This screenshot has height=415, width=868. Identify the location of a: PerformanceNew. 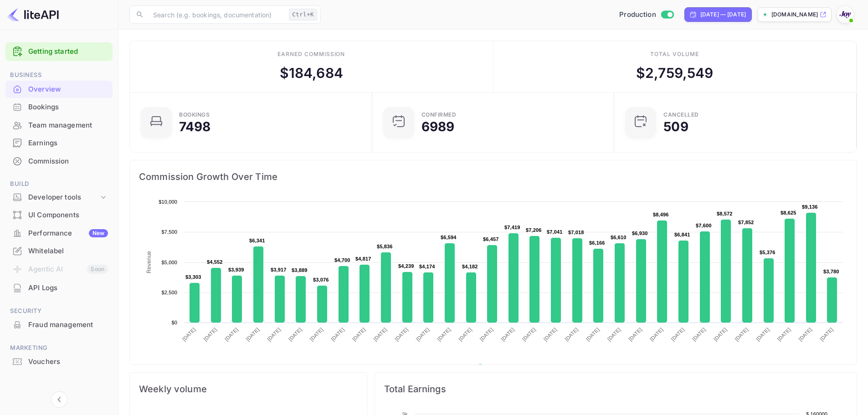
(59, 233).